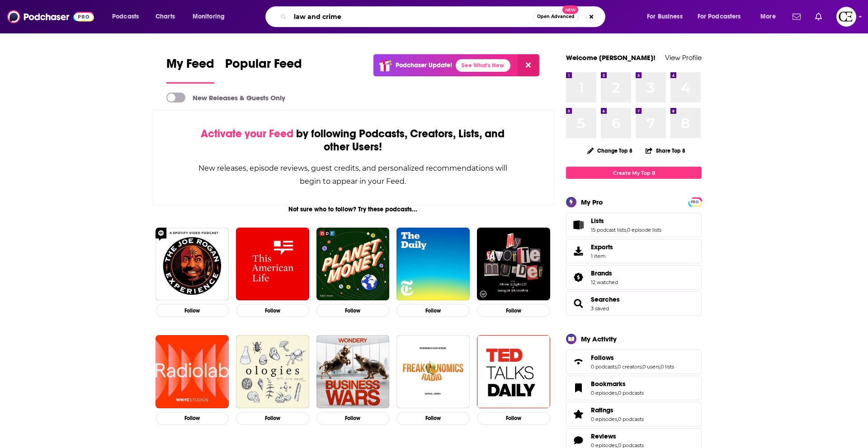 The width and height of the screenshot is (868, 448). What do you see at coordinates (353, 264) in the screenshot?
I see `a: Planet Money` at bounding box center [353, 264].